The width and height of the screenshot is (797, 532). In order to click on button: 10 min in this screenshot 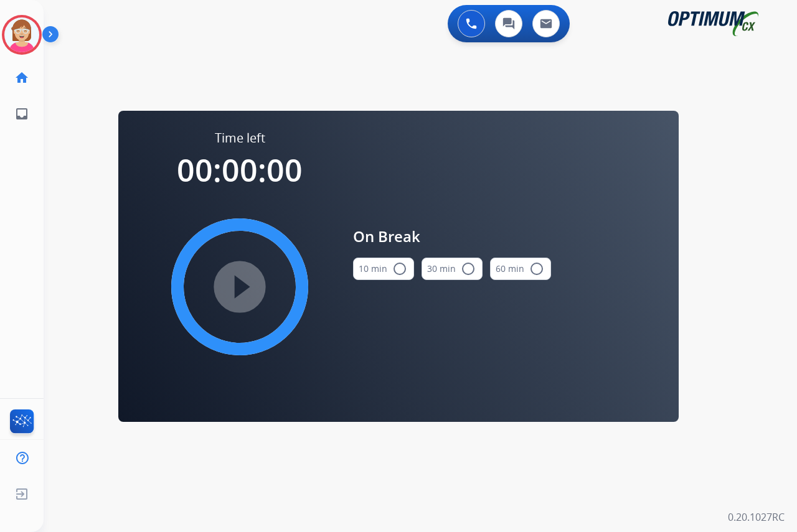, I will do `click(383, 269)`.